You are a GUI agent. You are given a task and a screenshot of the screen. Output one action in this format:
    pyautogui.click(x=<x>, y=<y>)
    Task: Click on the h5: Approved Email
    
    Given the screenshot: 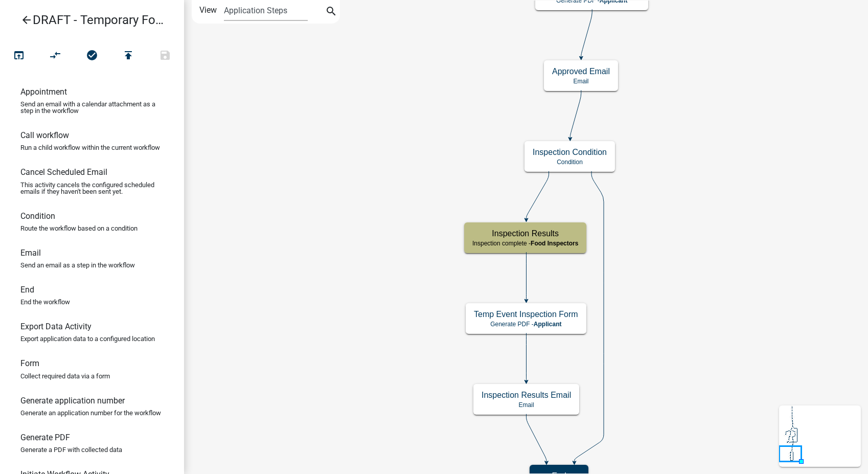 What is the action you would take?
    pyautogui.click(x=581, y=71)
    